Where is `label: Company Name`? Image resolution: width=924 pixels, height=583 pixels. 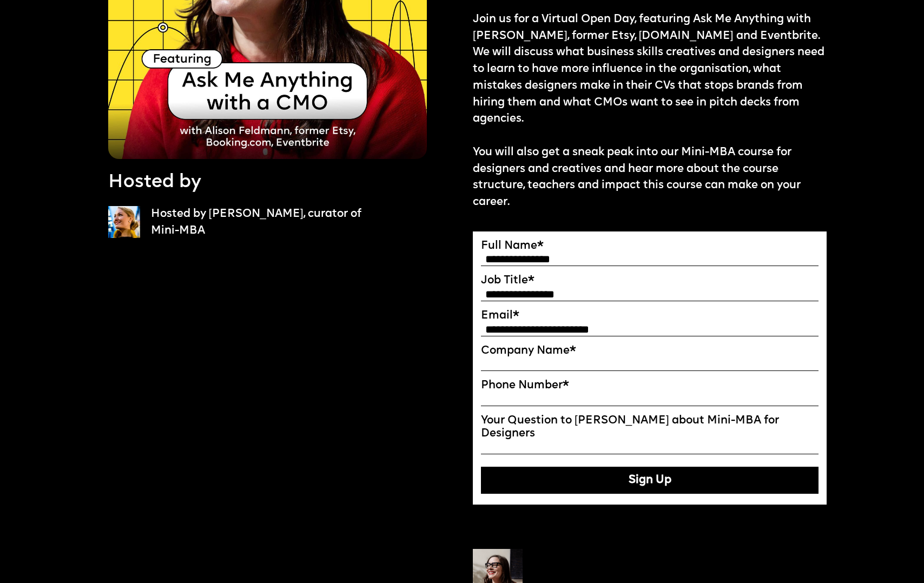 label: Company Name is located at coordinates (650, 351).